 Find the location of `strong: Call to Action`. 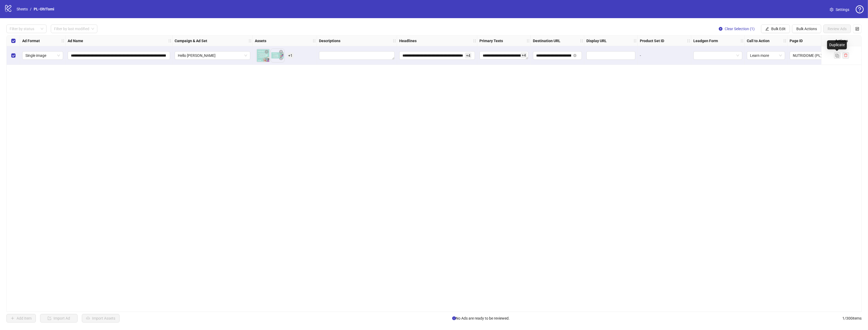

strong: Call to Action is located at coordinates (758, 41).